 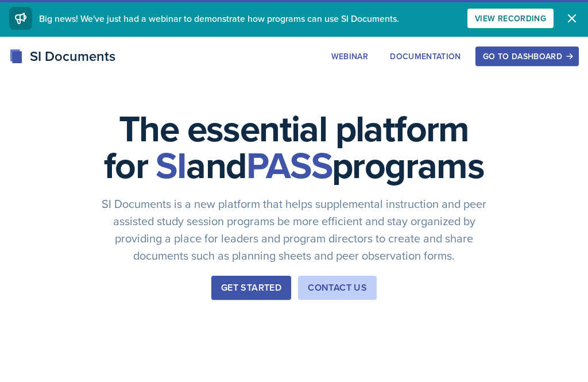 What do you see at coordinates (527, 57) in the screenshot?
I see `div: Go to Dashboard` at bounding box center [527, 57].